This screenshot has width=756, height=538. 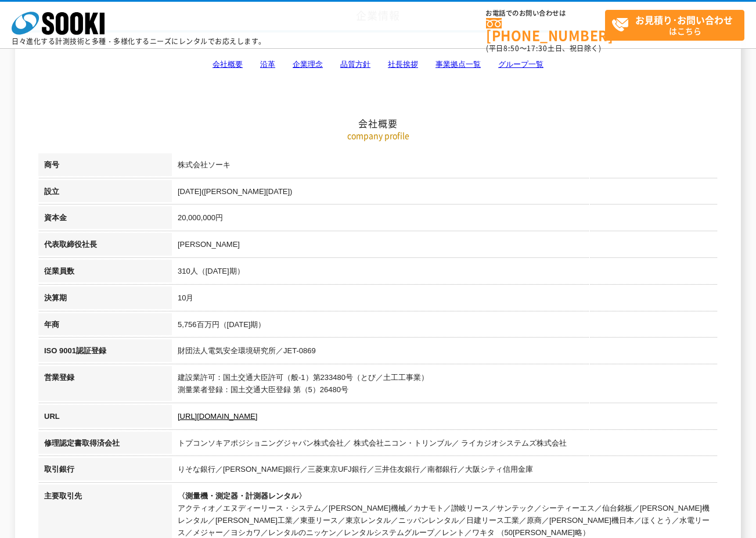 What do you see at coordinates (105, 471) in the screenshot?
I see `th: 取引銀行` at bounding box center [105, 471].